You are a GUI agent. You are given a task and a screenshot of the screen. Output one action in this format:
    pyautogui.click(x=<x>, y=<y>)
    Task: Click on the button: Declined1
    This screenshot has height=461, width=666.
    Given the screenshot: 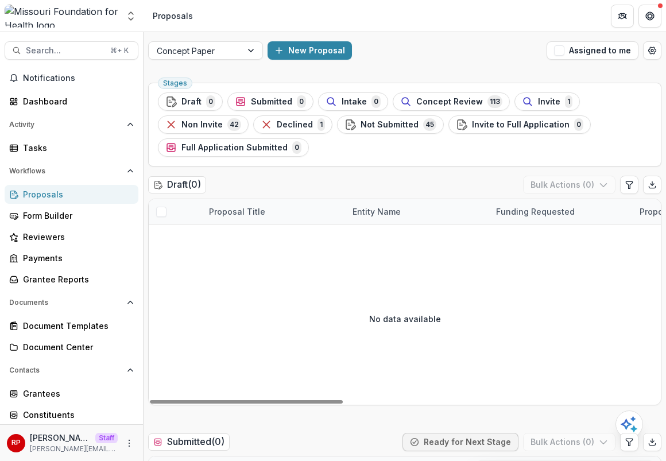 What is the action you would take?
    pyautogui.click(x=293, y=125)
    